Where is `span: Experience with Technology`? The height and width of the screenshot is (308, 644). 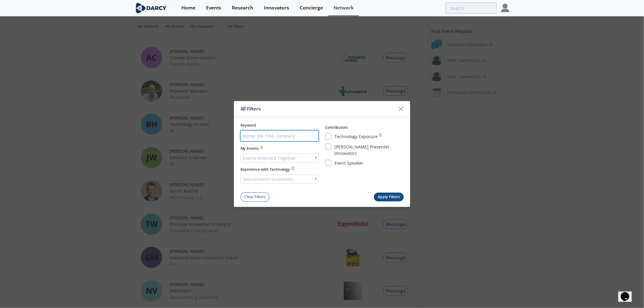 span: Experience with Technology is located at coordinates (266, 169).